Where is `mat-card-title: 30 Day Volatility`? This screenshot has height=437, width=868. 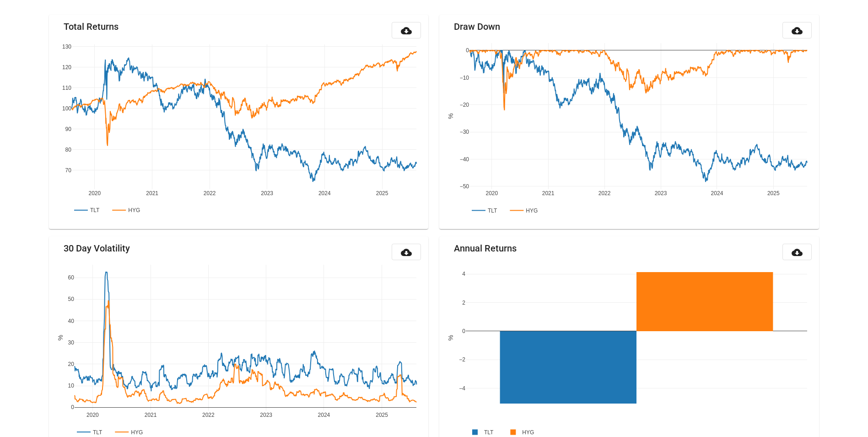 mat-card-title: 30 Day Volatility is located at coordinates (96, 248).